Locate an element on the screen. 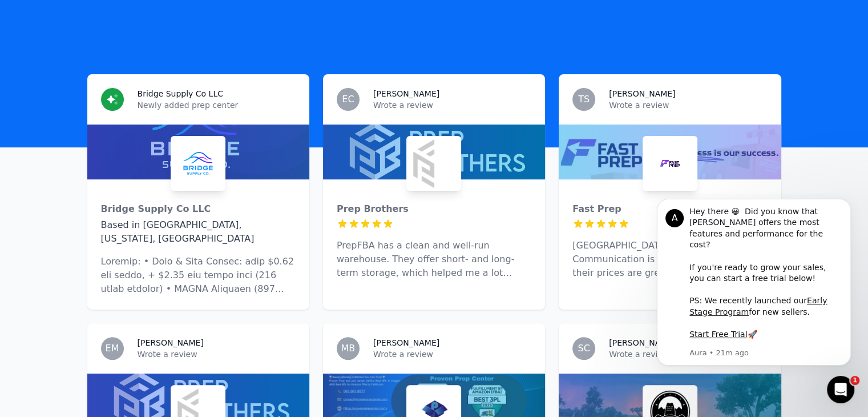 This screenshot has height=417, width=868. p: Loremip: • Dolo & Sita Consec: adip $0.62 eli seddo, + $2.35 eiu tempo inci (216 utlab etdolor) •... is located at coordinates (198, 275).